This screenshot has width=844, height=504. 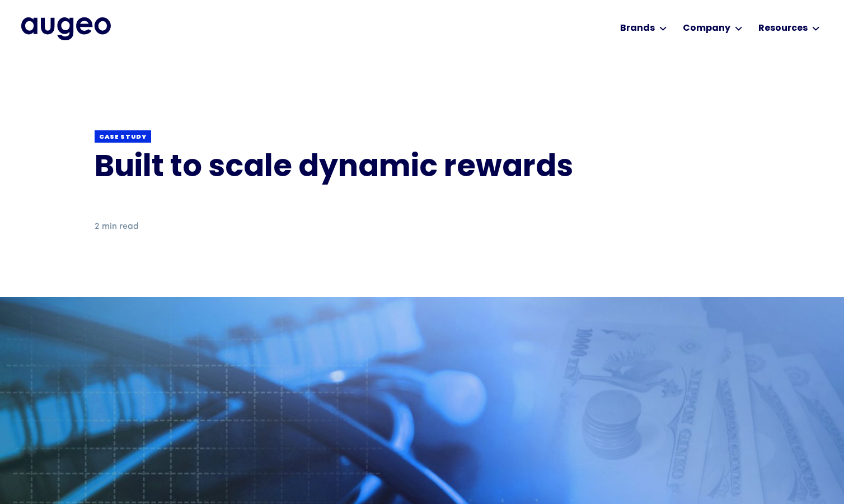 I want to click on a: home, so click(x=66, y=28).